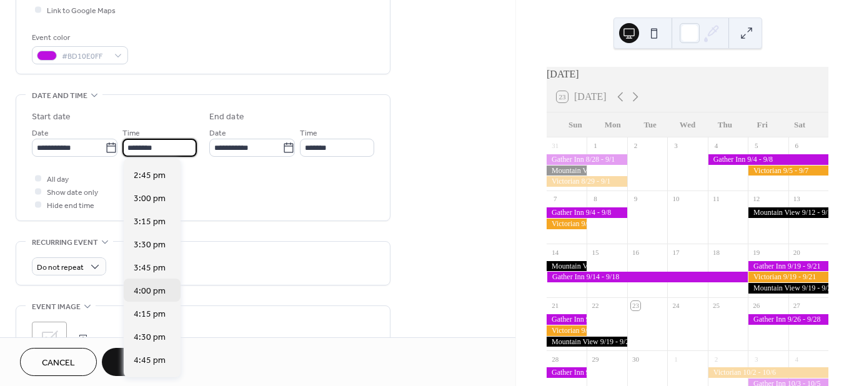 The image size is (859, 386). What do you see at coordinates (650, 125) in the screenshot?
I see `div: Tue` at bounding box center [650, 125].